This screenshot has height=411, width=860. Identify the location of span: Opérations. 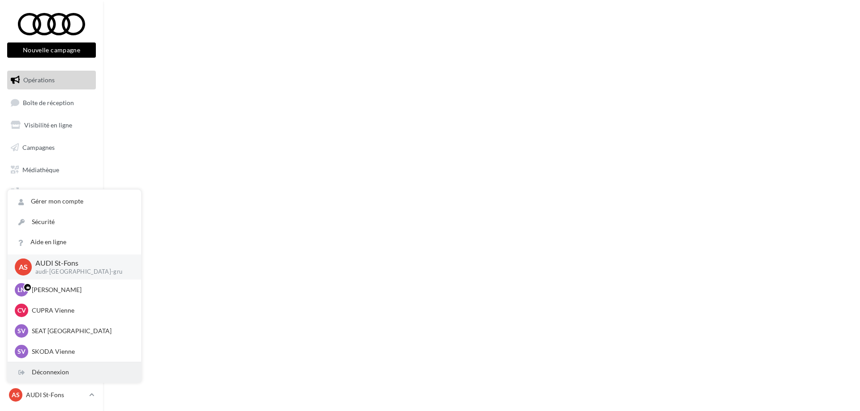
(39, 80).